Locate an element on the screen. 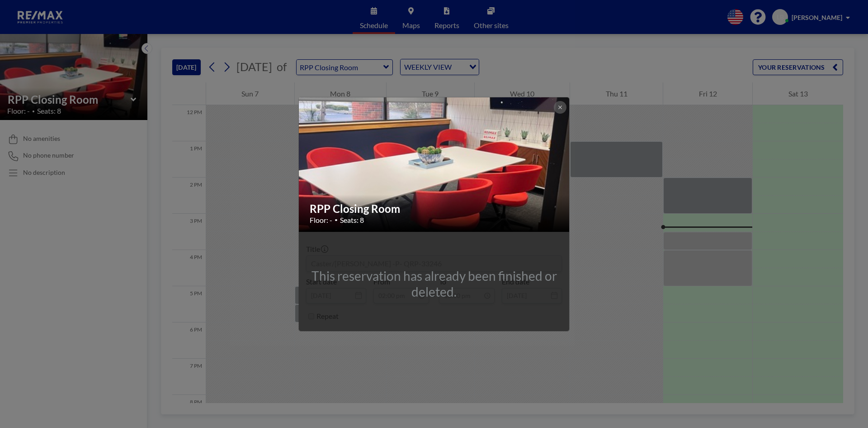 The height and width of the screenshot is (428, 868). div: This reservation has already been finished or deleted. is located at coordinates (434, 283).